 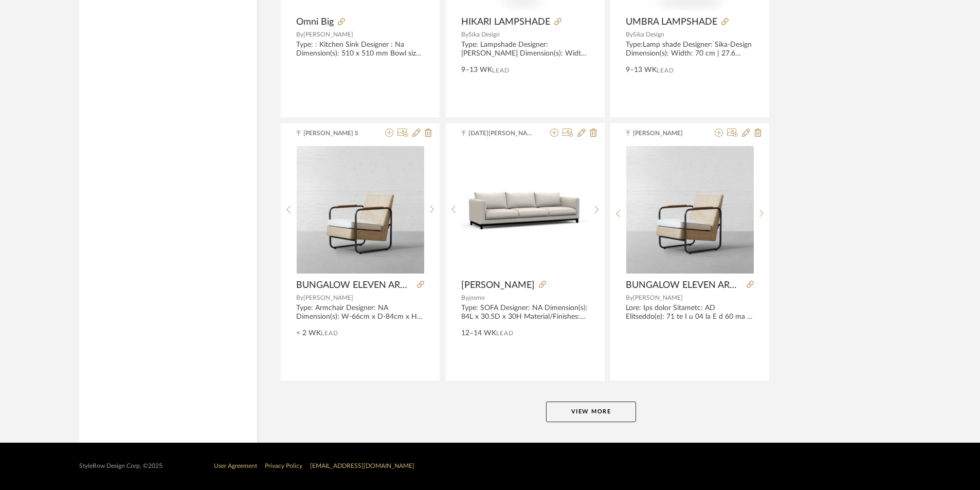 What do you see at coordinates (689, 313) in the screenshot?
I see `div: Lore: Ips dolor Sitametc: AD Elitseddo(e): 71 te I u 04 la E d 60 ma A (97” E a 26” M v 42” Q) No...` at bounding box center [689, 313].